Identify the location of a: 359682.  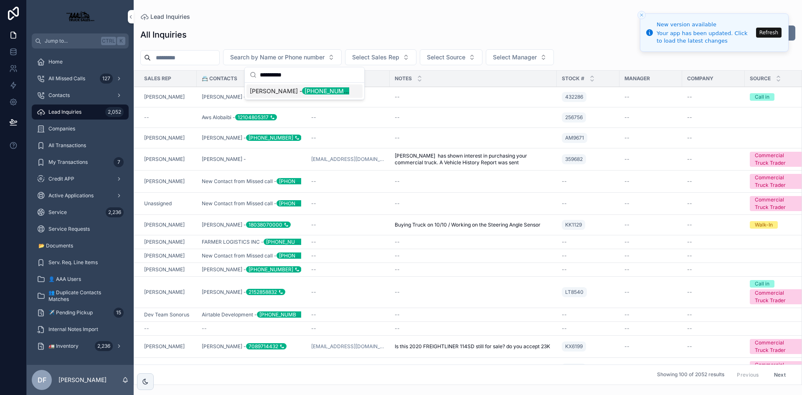
(588, 159).